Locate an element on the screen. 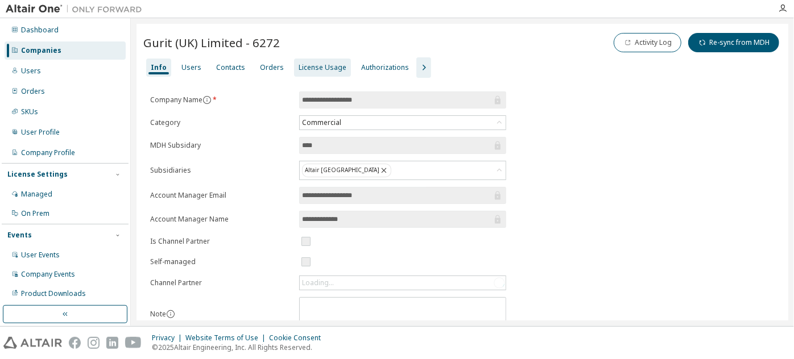 This screenshot has width=794, height=359. img: instagram.svg is located at coordinates (93, 343).